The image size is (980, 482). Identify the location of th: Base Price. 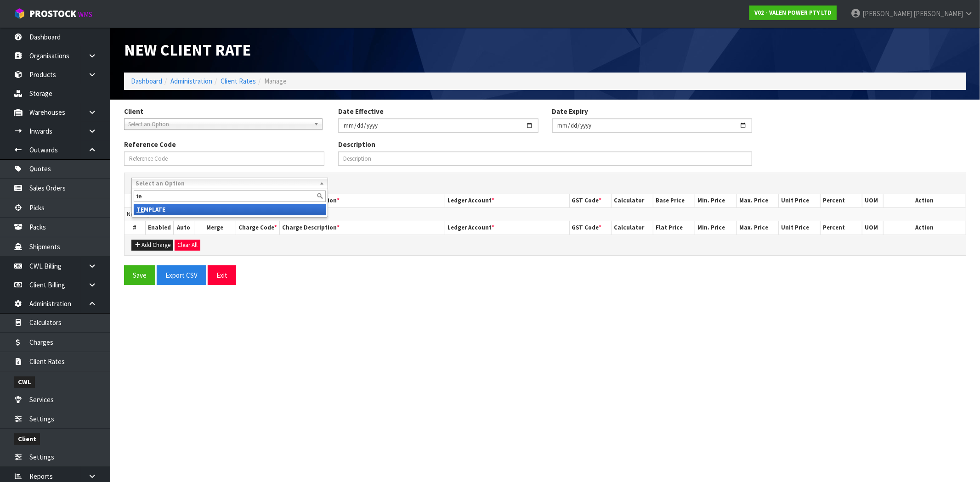
(674, 201).